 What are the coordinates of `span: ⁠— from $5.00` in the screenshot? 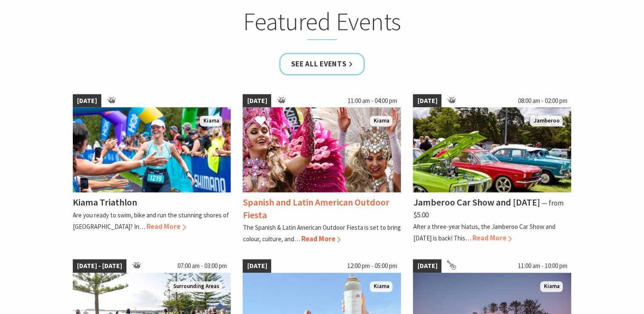 It's located at (488, 208).